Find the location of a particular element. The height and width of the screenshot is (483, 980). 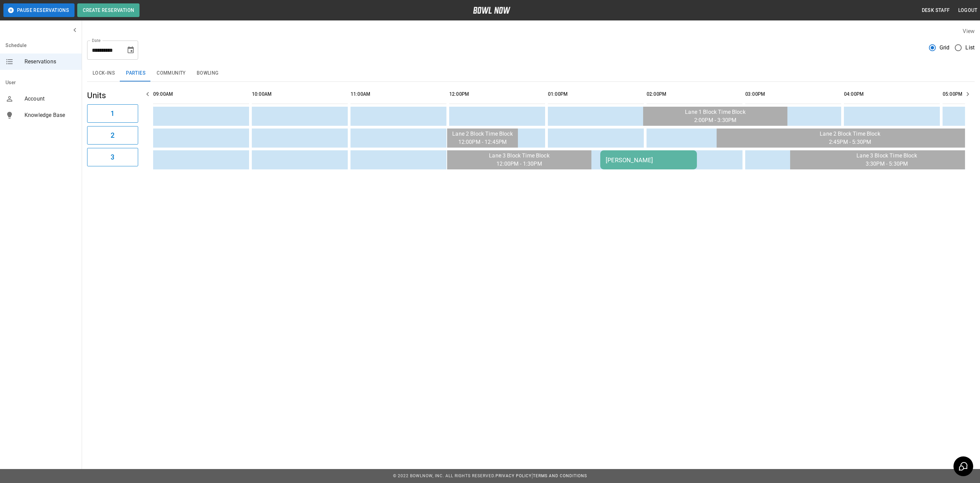

a: Terms and Conditions is located at coordinates (560, 476).